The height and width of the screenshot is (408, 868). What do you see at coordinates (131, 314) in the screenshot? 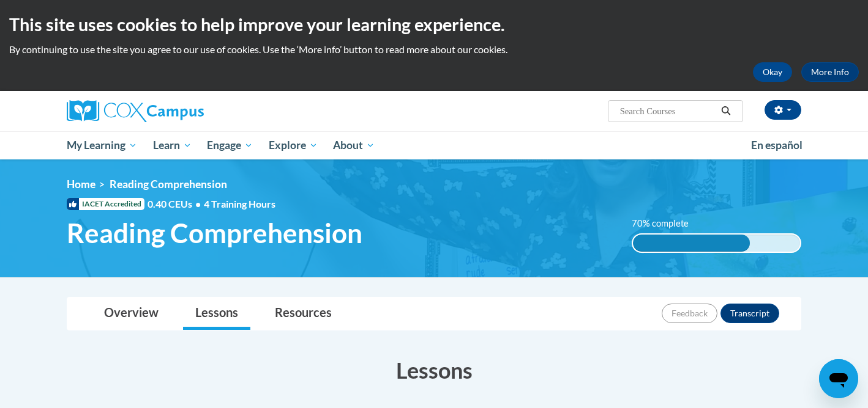
I see `a: Overview` at bounding box center [131, 314].